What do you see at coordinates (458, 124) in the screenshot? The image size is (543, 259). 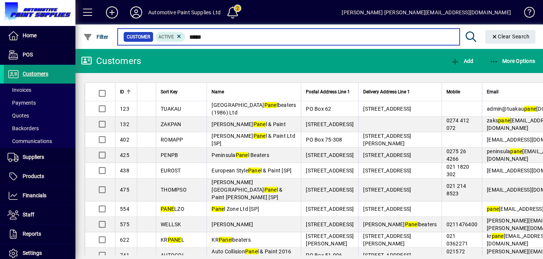 I see `span: 0274 412 072` at bounding box center [458, 124].